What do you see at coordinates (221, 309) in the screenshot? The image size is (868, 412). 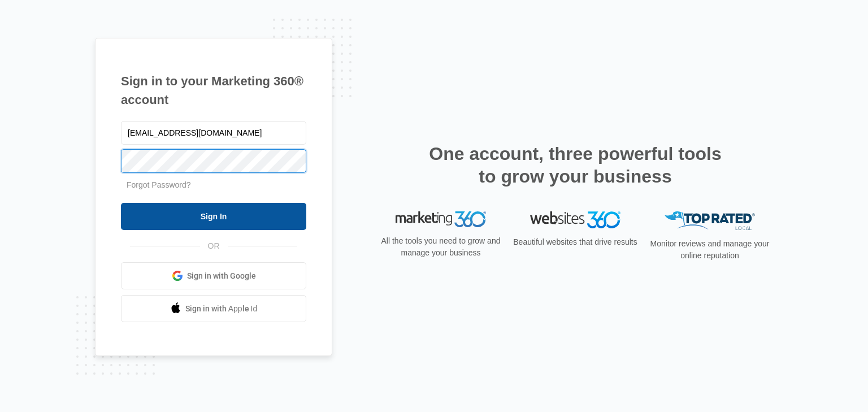 I see `span: Sign in with Apple Id` at bounding box center [221, 309].